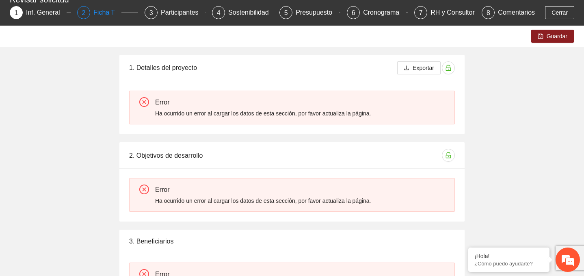 Image resolution: width=584 pixels, height=276 pixels. I want to click on span: 1, so click(16, 13).